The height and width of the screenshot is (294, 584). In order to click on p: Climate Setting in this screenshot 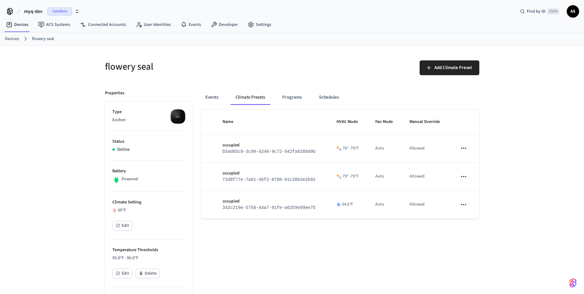, I will do `click(149, 202)`.